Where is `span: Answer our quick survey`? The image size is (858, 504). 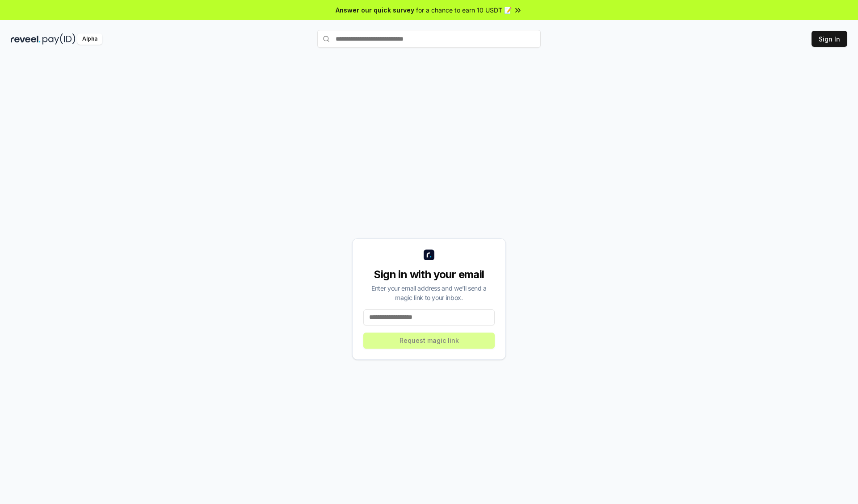
span: Answer our quick survey is located at coordinates (375, 10).